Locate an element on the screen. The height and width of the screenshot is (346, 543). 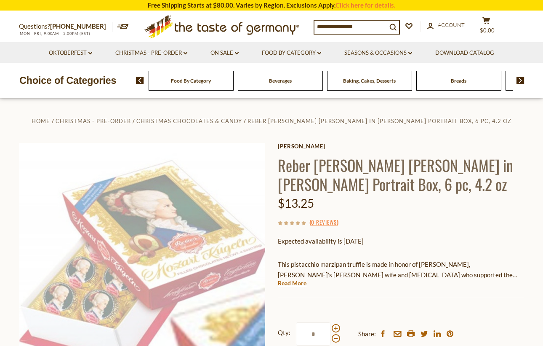
img: next arrow is located at coordinates (521, 80).